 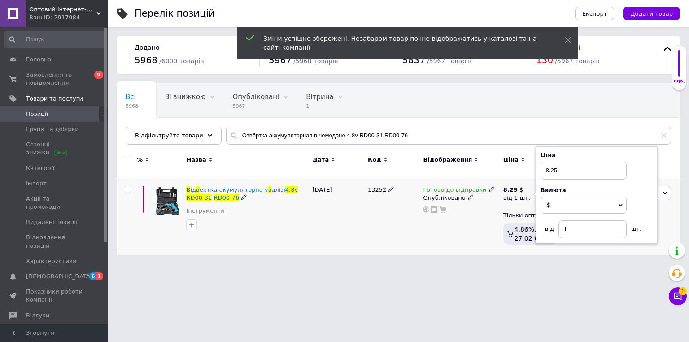 What do you see at coordinates (403, 43) in the screenshot?
I see `div: Зміни успішно збережені. Незабаром товар почне відображатись у каталозі та на сайті компанії` at bounding box center [403, 43].